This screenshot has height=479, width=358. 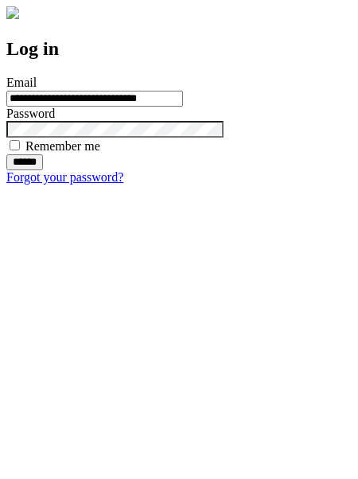 What do you see at coordinates (21, 82) in the screenshot?
I see `label: Email` at bounding box center [21, 82].